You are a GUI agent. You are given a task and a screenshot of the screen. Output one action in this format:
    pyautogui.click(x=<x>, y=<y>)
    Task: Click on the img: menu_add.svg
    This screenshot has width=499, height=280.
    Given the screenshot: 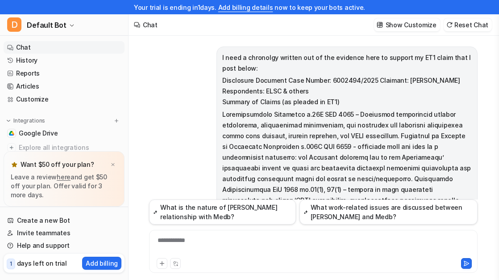 What is the action you would take?
    pyautogui.click(x=117, y=121)
    